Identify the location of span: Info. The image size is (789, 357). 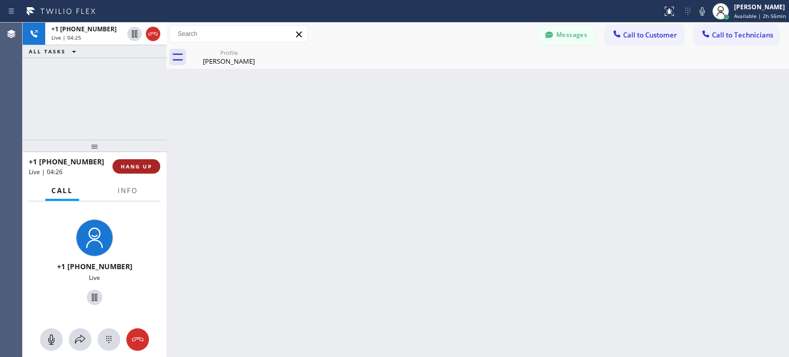
(127, 191).